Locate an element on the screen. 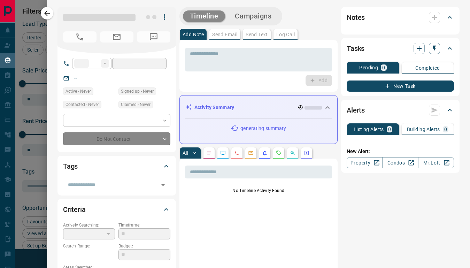 Image resolution: width=470 pixels, height=268 pixels. button: New Task is located at coordinates (400, 86).